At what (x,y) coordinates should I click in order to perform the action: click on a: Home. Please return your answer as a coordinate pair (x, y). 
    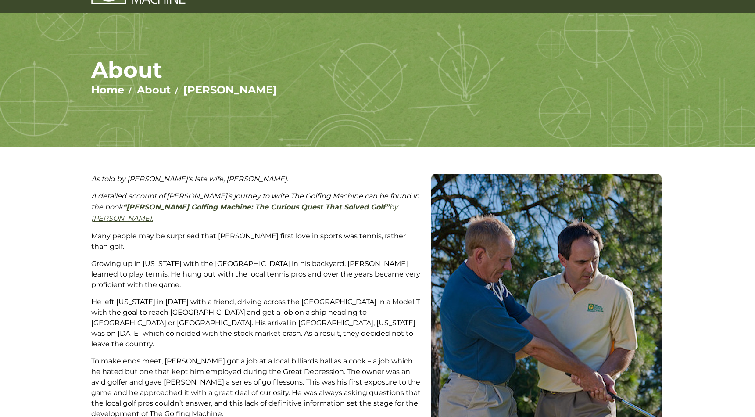
    Looking at the image, I should click on (107, 89).